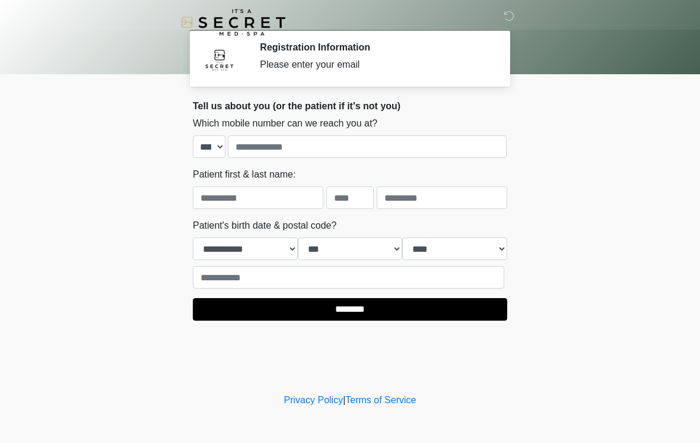 The image size is (700, 443). What do you see at coordinates (350, 106) in the screenshot?
I see `h2: Tell us about you (or the patient if it's not you)` at bounding box center [350, 106].